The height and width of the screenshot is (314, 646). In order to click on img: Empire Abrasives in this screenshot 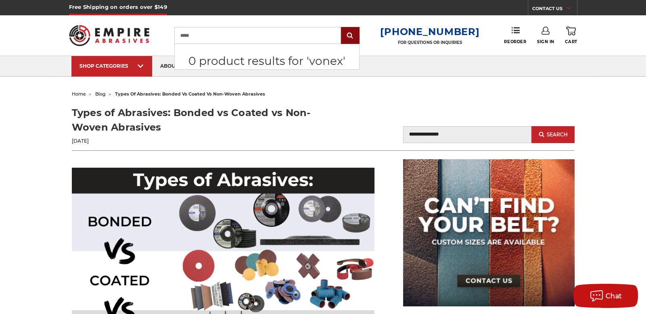, I will do `click(109, 35)`.